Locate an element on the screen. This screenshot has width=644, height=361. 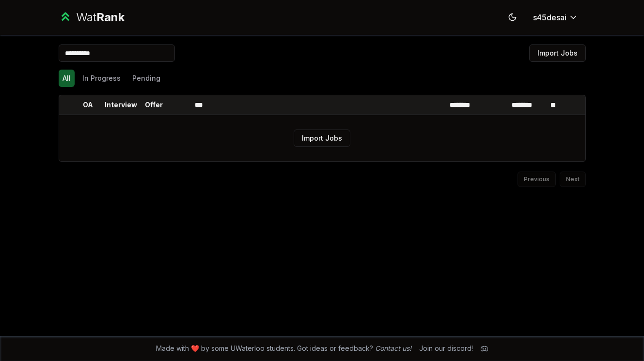
div: Join our discord! is located at coordinates (445, 348).